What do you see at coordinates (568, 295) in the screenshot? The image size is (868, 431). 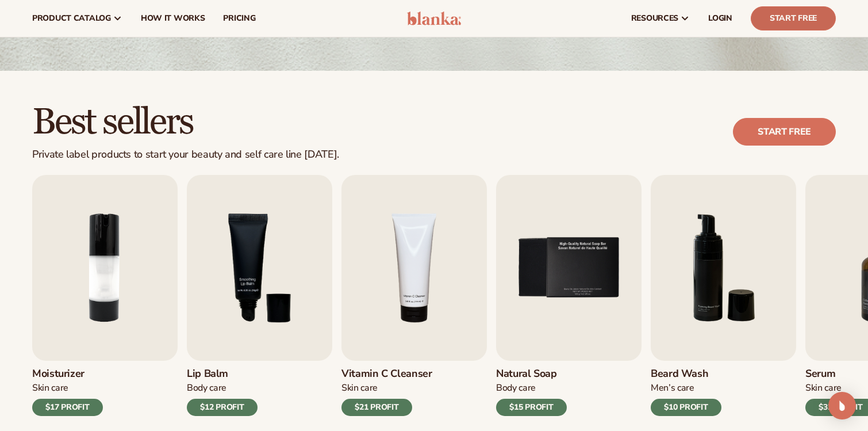 I see `a: 5 / 9` at bounding box center [568, 295].